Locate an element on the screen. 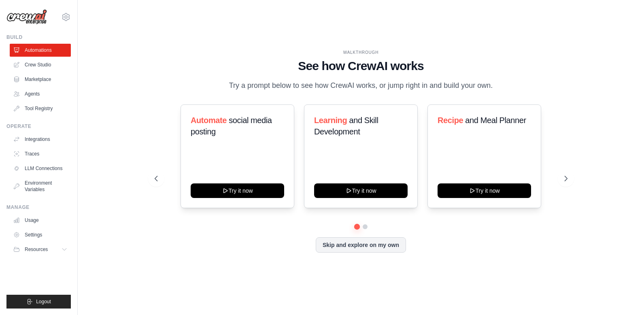 The width and height of the screenshot is (644, 315). a: Traces is located at coordinates (40, 154).